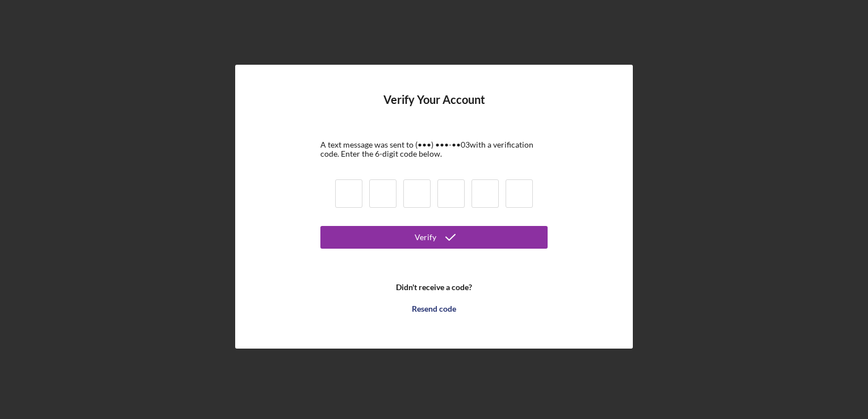 The height and width of the screenshot is (419, 868). What do you see at coordinates (434, 237) in the screenshot?
I see `button: Verify` at bounding box center [434, 237].